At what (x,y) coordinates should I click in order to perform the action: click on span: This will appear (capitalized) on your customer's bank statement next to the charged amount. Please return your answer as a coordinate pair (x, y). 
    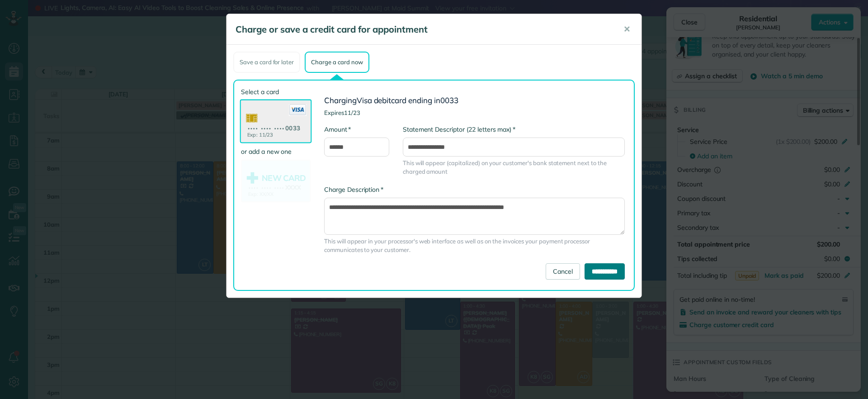
    Looking at the image, I should click on (513, 167).